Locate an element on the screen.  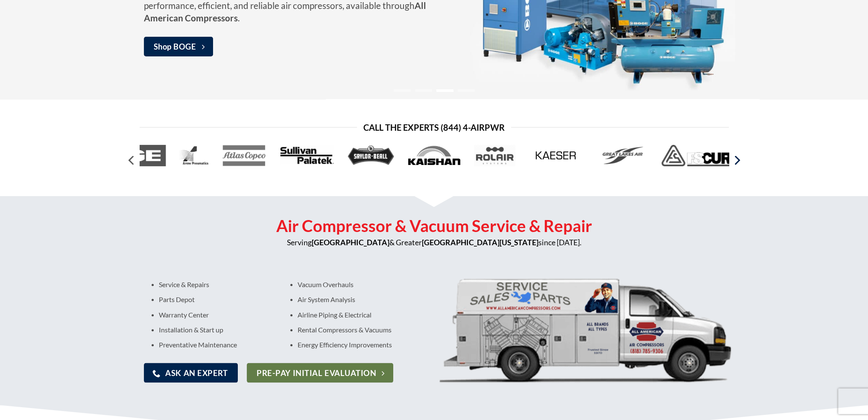
a: Shop BOGE is located at coordinates (178, 47).